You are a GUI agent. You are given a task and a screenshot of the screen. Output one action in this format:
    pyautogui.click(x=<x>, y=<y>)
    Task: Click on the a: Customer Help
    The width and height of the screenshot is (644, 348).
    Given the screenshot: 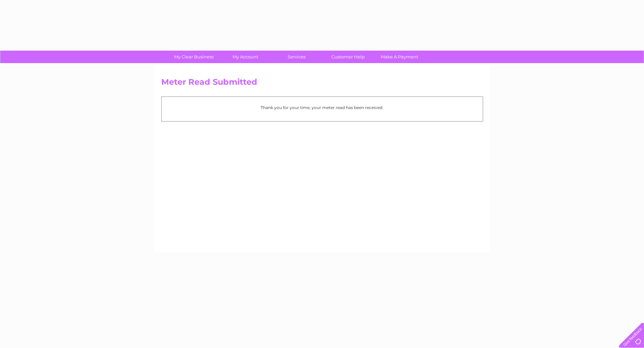 What is the action you would take?
    pyautogui.click(x=348, y=57)
    